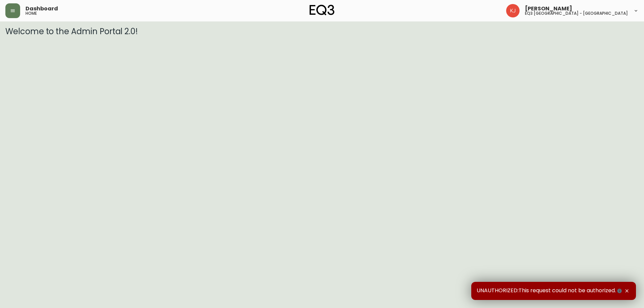 The image size is (644, 308). What do you see at coordinates (513, 11) in the screenshot?
I see `img: 24a625d34e264d2520941288c4a55f8e` at bounding box center [513, 11].